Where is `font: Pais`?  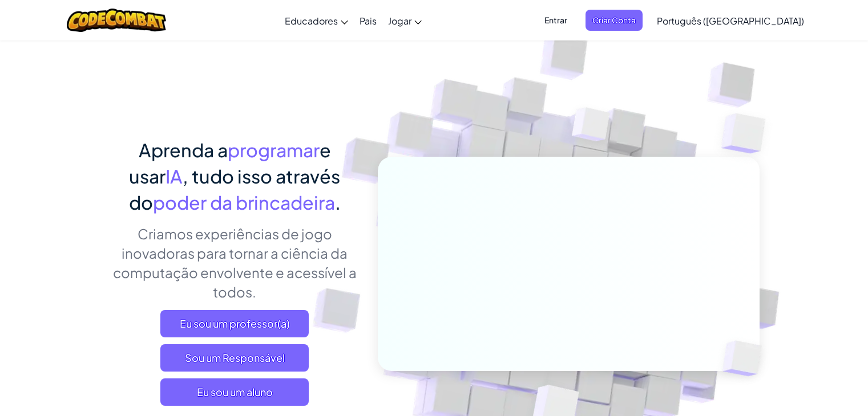 font: Pais is located at coordinates (368, 21).